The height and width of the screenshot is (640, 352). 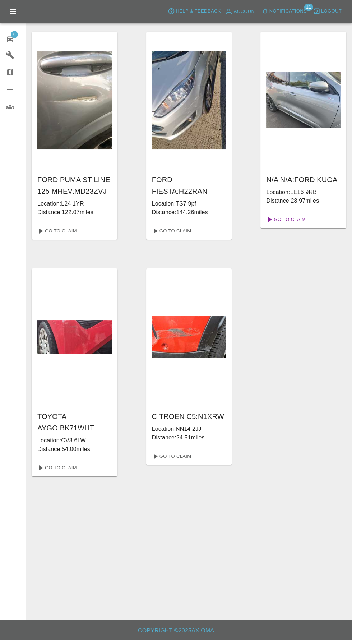 What do you see at coordinates (13, 12) in the screenshot?
I see `button: Open drawer` at bounding box center [13, 12].